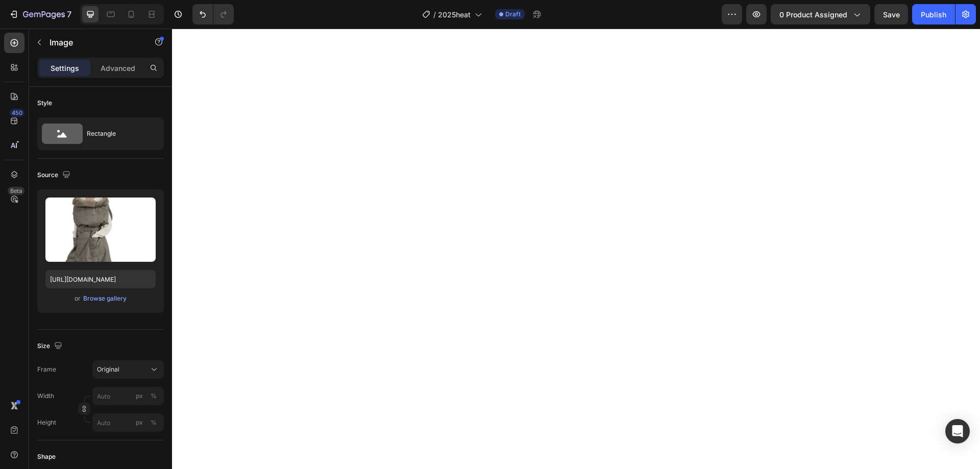 The image size is (980, 469). What do you see at coordinates (45, 396) in the screenshot?
I see `label: Width` at bounding box center [45, 396].